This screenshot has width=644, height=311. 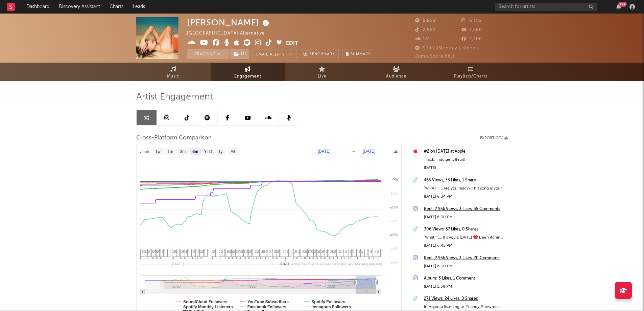 I want to click on span: 2,952, so click(x=426, y=30).